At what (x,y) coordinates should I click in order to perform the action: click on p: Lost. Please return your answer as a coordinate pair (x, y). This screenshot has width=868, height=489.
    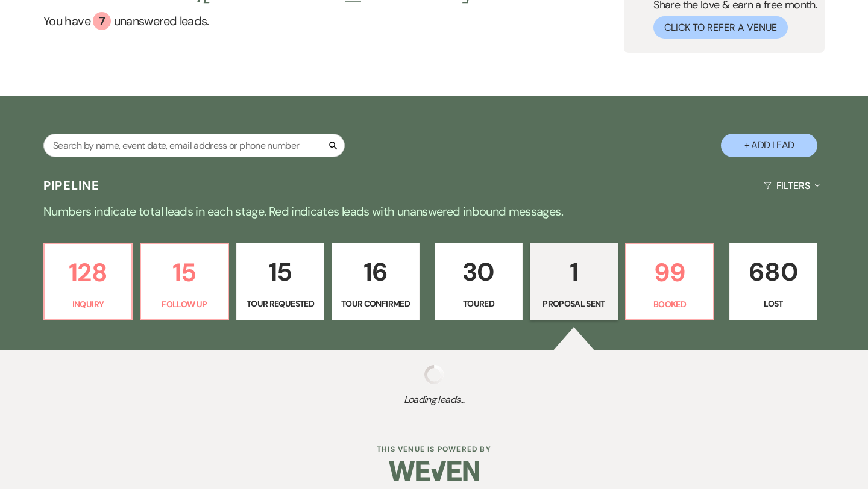
    Looking at the image, I should click on (773, 304).